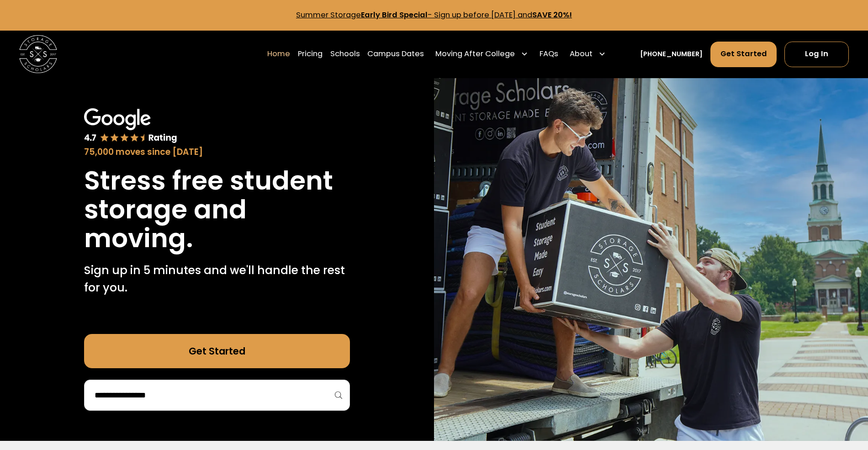  What do you see at coordinates (552, 15) in the screenshot?
I see `strong: SAVE 20%!` at bounding box center [552, 15].